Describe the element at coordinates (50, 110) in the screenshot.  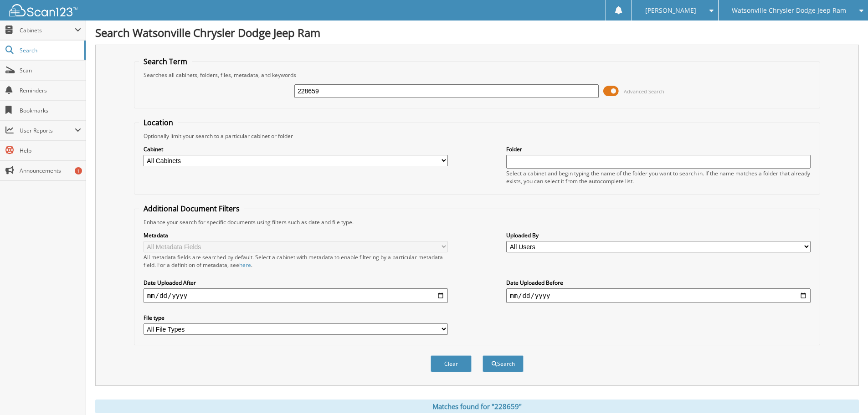
I see `span: Bookmarks` at that location.